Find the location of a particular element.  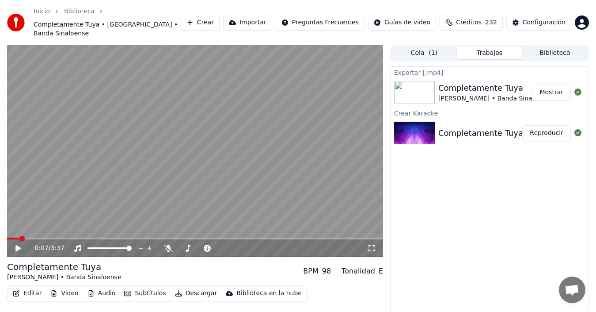

a: Chat abierto is located at coordinates (573, 290).